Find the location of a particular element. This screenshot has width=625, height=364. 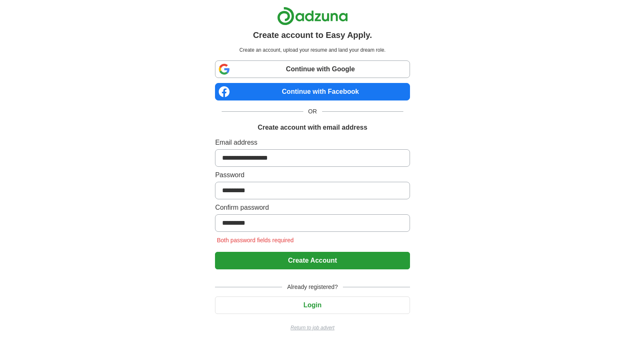

p: Create an account, upload your resume and land your dream role. is located at coordinates (312, 50).